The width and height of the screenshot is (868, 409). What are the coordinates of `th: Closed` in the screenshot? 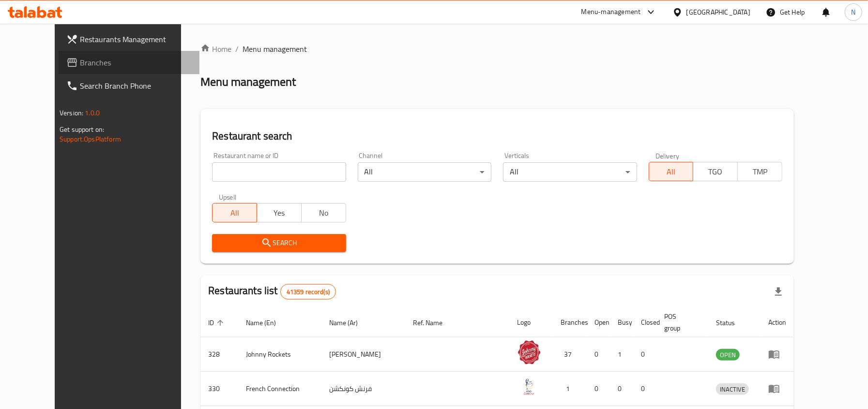 It's located at (645, 322).